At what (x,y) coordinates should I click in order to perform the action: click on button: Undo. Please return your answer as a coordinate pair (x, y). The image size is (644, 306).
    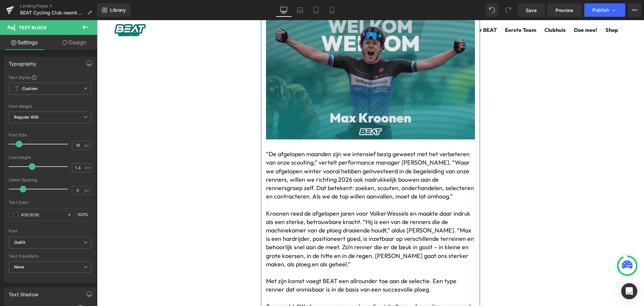
    Looking at the image, I should click on (492, 10).